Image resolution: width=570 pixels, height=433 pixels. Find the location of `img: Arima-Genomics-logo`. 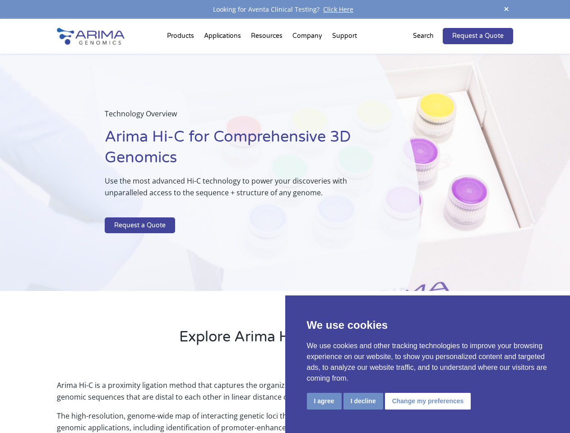

img: Arima-Genomics-logo is located at coordinates (91, 36).